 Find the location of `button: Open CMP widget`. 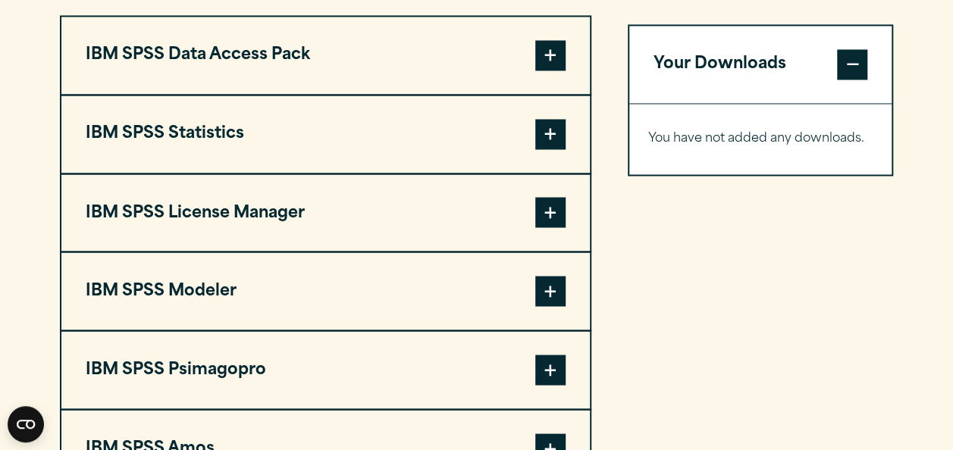

button: Open CMP widget is located at coordinates (26, 425).